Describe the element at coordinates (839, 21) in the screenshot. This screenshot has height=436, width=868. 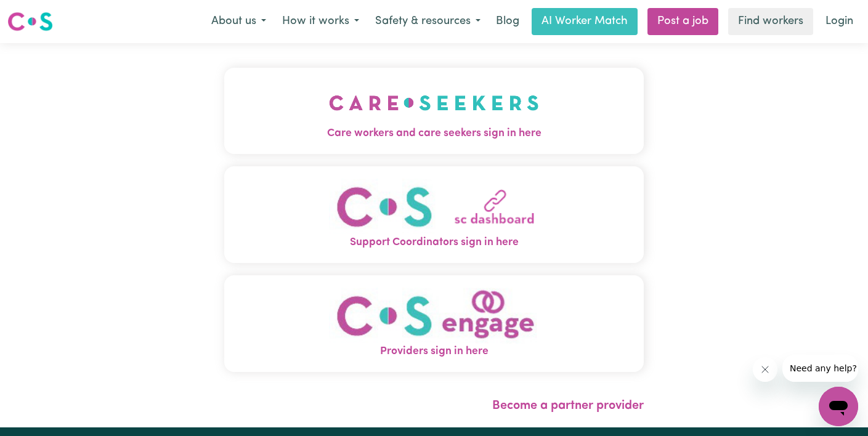
I see `a: Login` at that location.